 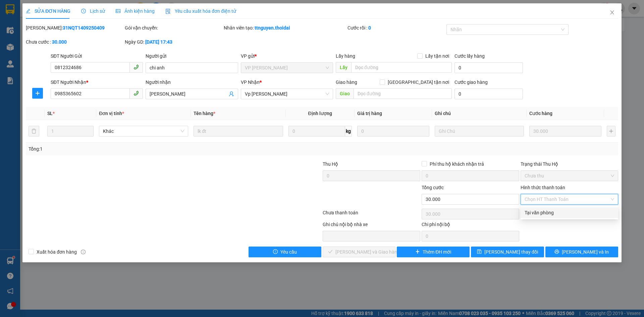 What do you see at coordinates (111, 113) in the screenshot?
I see `span: Đơn vị tính` at bounding box center [111, 113].